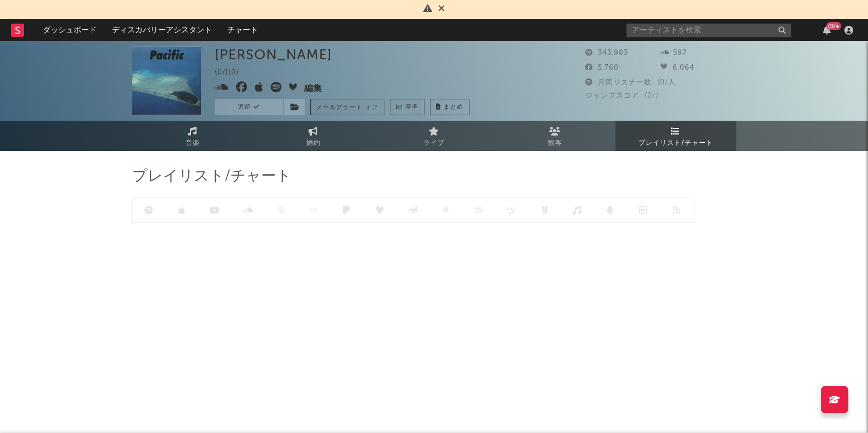  What do you see at coordinates (434, 143) in the screenshot?
I see `span: ライブ` at bounding box center [434, 143].